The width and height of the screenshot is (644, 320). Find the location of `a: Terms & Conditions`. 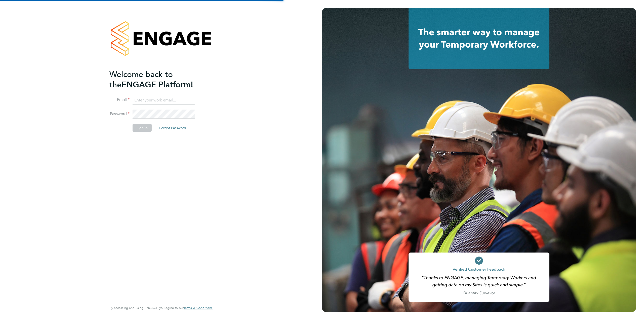

a: Terms & Conditions is located at coordinates (198, 308).